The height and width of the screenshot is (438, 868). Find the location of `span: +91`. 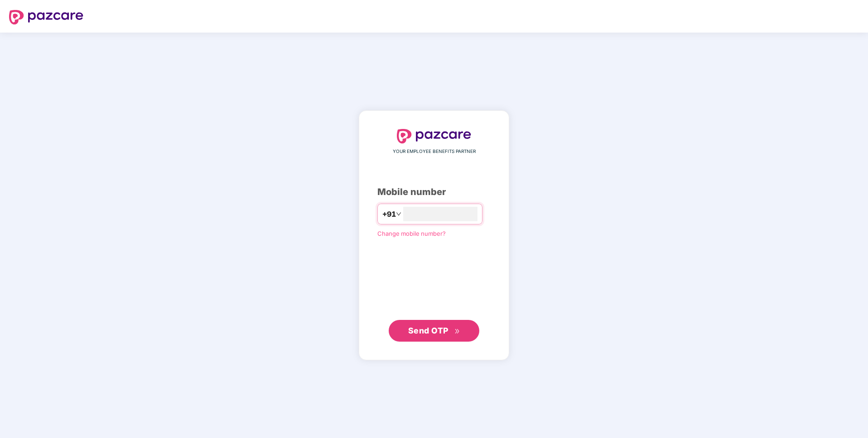

span: +91 is located at coordinates (389, 214).